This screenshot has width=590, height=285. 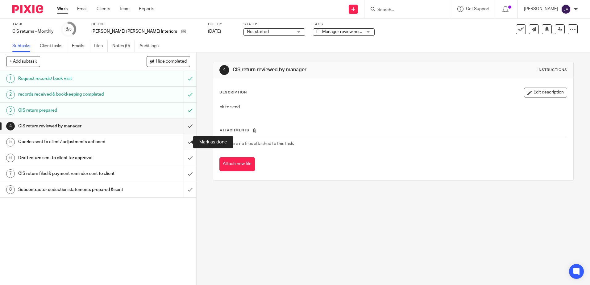 What do you see at coordinates (478, 9) in the screenshot?
I see `span: Get Support` at bounding box center [478, 9].